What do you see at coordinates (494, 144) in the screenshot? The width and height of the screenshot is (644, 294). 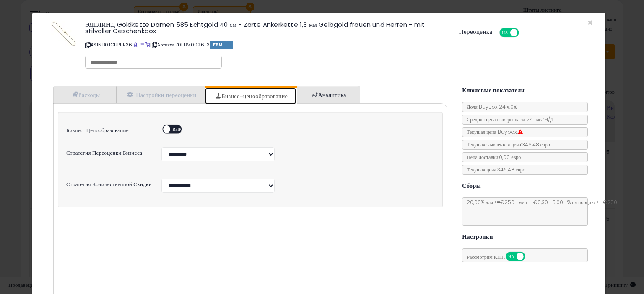 I see `font: Текущая заявленная цена:` at bounding box center [494, 144].